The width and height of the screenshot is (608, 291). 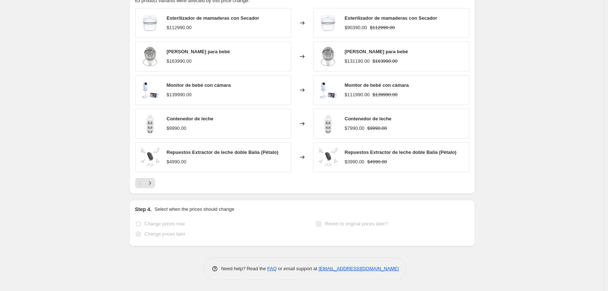 I want to click on div: $7990.00, so click(x=355, y=128).